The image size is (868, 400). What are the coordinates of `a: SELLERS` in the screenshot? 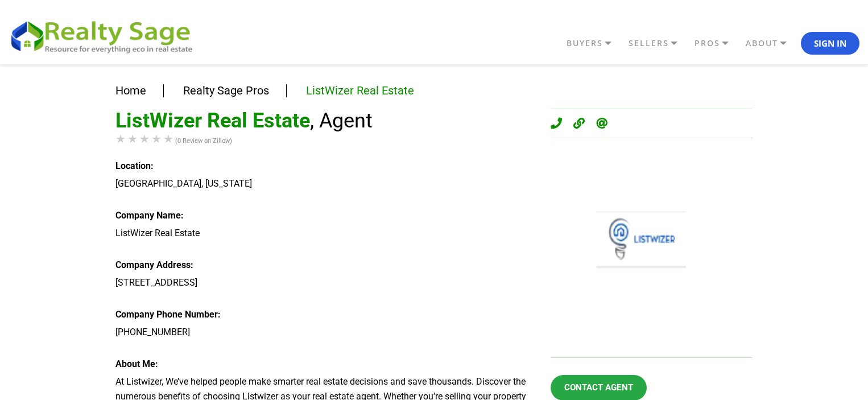 It's located at (659, 43).